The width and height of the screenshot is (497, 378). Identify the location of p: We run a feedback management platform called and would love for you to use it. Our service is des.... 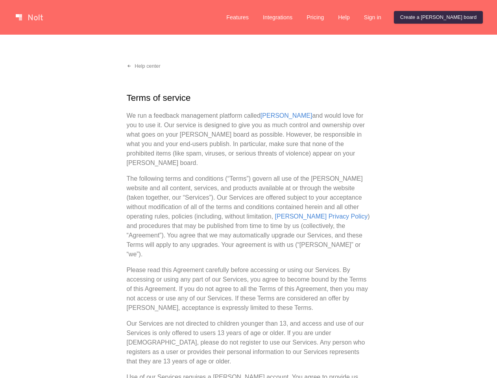
(249, 139).